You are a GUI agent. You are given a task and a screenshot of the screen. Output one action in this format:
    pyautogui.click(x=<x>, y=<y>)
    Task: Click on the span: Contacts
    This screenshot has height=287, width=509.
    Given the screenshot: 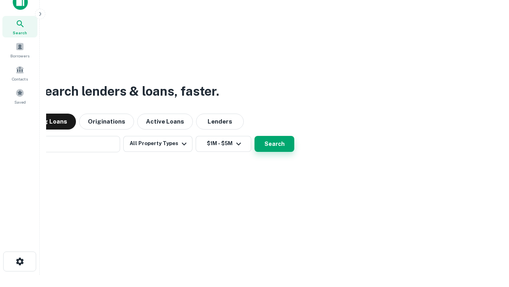 What is the action you would take?
    pyautogui.click(x=20, y=79)
    